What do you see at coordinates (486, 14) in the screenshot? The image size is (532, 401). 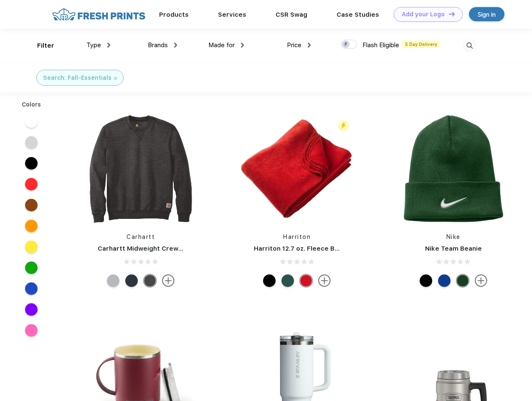 I see `div: Sign in` at bounding box center [486, 14].